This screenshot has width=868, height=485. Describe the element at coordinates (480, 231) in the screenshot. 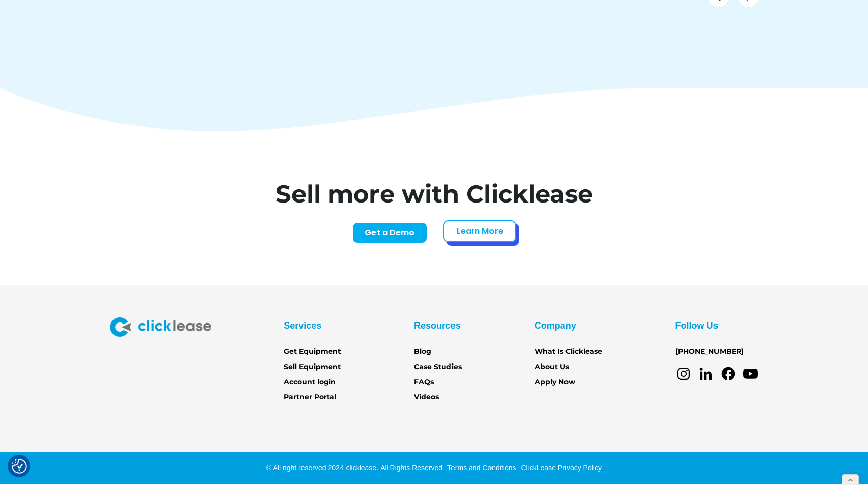

I see `a: Learn More` at that location.